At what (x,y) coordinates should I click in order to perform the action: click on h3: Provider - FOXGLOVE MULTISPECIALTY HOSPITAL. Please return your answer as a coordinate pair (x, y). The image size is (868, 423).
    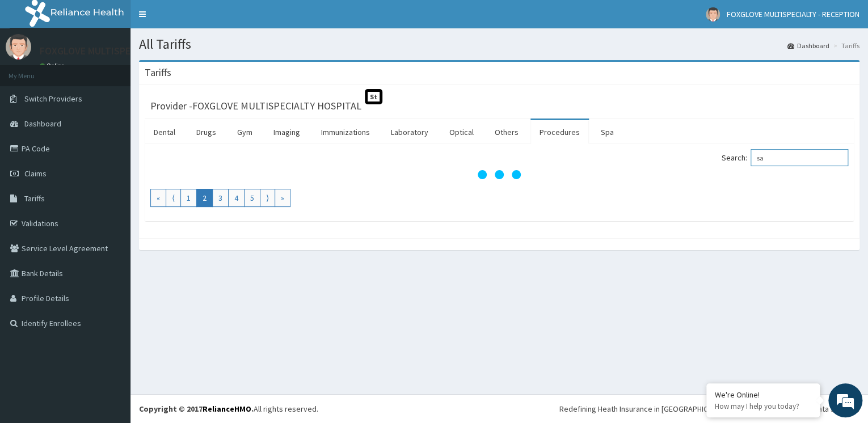
    Looking at the image, I should click on (256, 106).